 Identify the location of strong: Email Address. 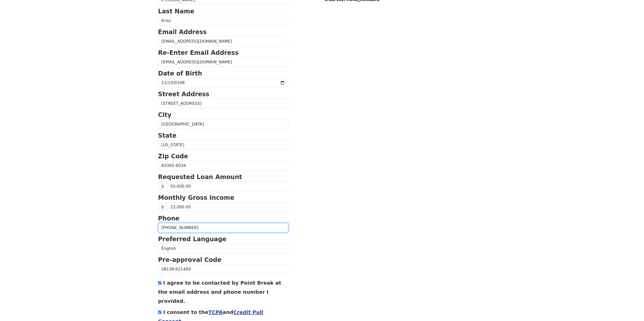
(183, 32).